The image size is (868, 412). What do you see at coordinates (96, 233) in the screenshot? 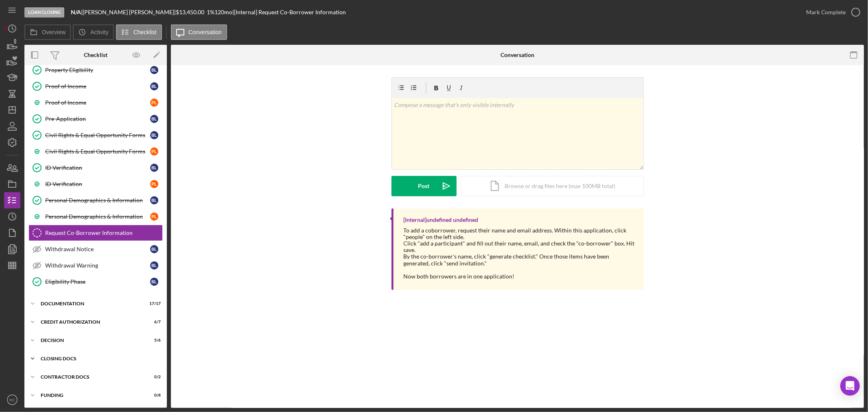
I see `a: Request Co-Borrower Information` at bounding box center [96, 233].